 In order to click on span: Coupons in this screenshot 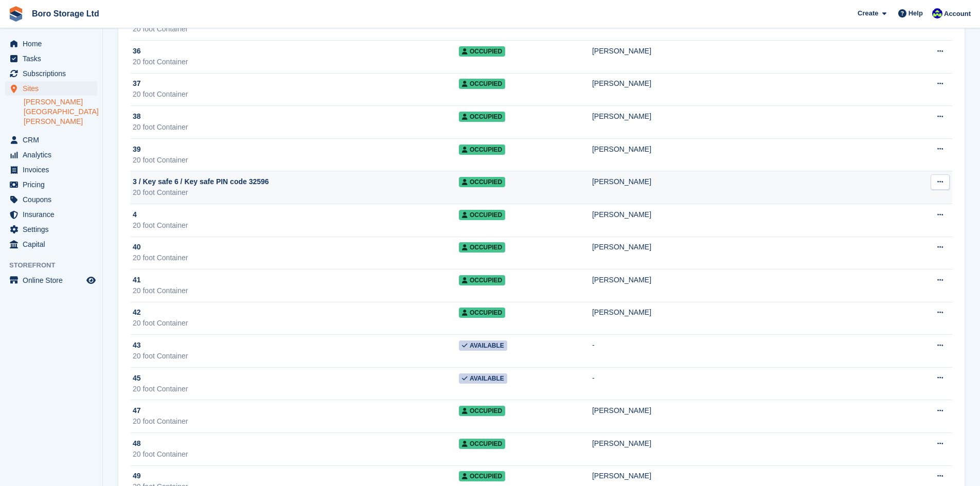, I will do `click(54, 199)`.